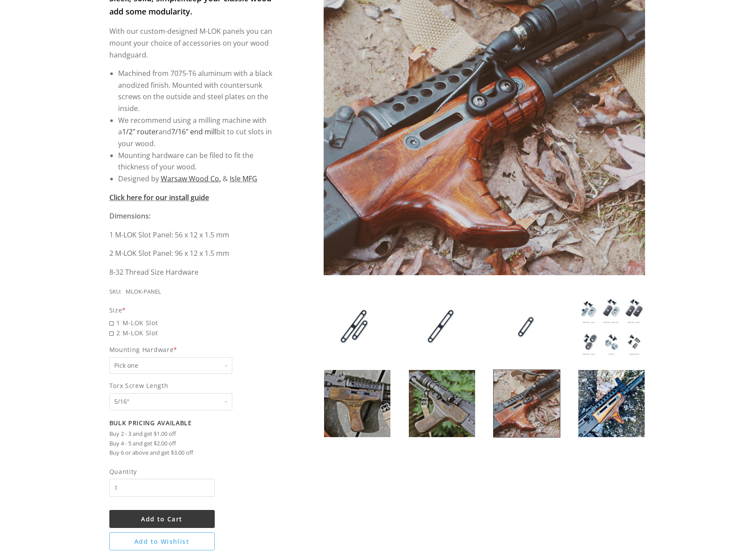 The height and width of the screenshot is (560, 754). Describe the element at coordinates (115, 292) in the screenshot. I see `div: SKU:` at that location.